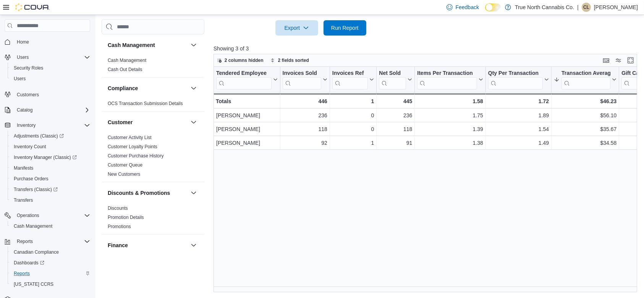  Describe the element at coordinates (247, 79) in the screenshot. I see `button: Tendered Employee` at that location.